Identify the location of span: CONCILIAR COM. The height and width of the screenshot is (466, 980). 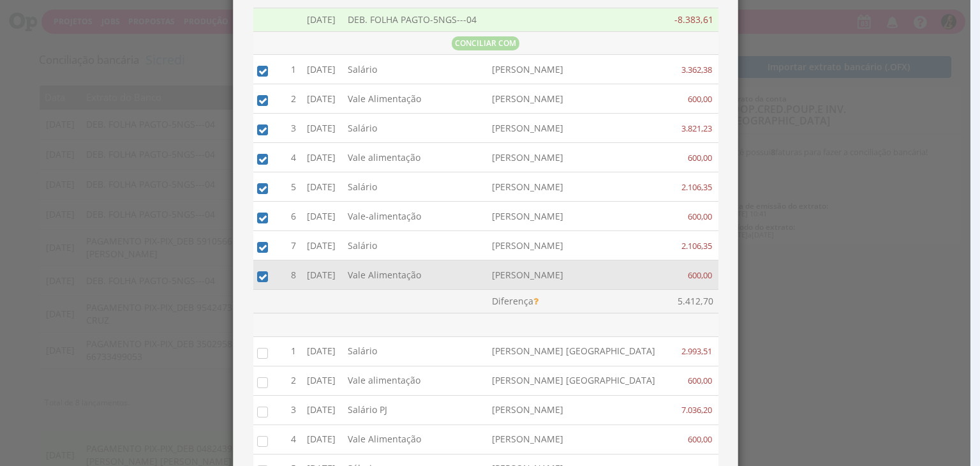
(486, 43).